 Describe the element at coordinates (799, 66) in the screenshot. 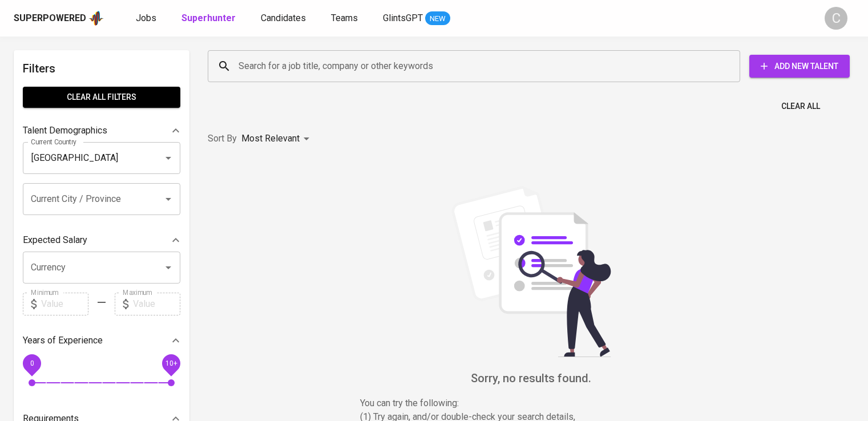

I see `span: Add New Talent` at that location.